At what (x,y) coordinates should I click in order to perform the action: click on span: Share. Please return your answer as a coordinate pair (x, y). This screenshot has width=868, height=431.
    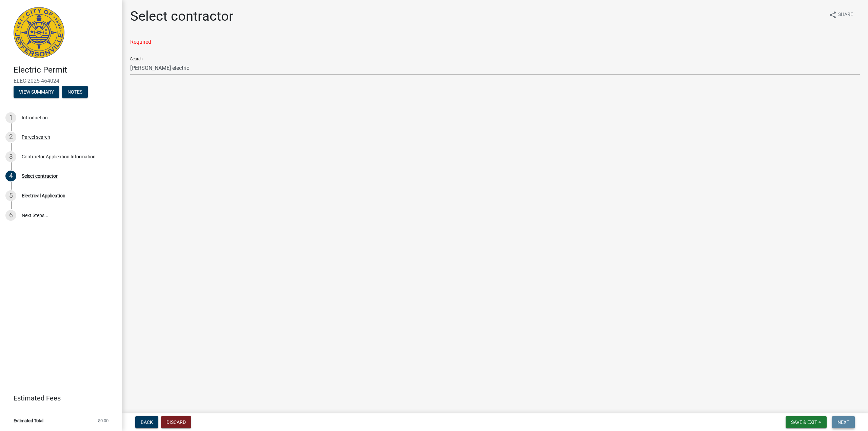
    Looking at the image, I should click on (846, 15).